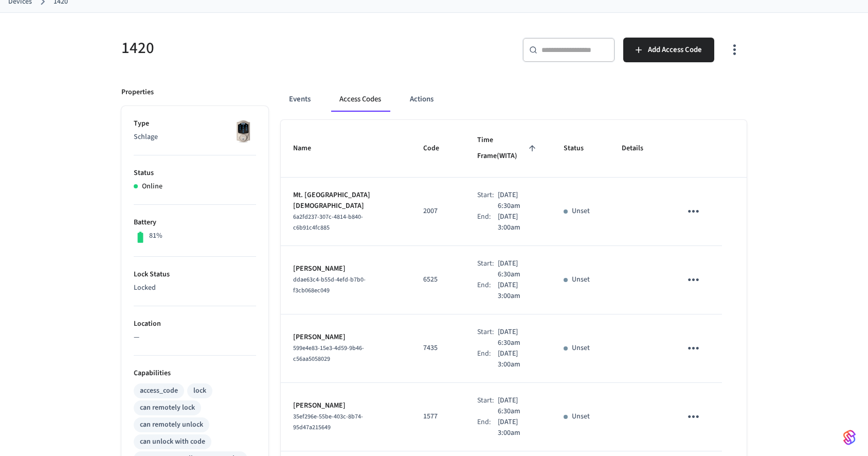 The width and height of the screenshot is (868, 456). What do you see at coordinates (152, 186) in the screenshot?
I see `p: Online` at bounding box center [152, 186].